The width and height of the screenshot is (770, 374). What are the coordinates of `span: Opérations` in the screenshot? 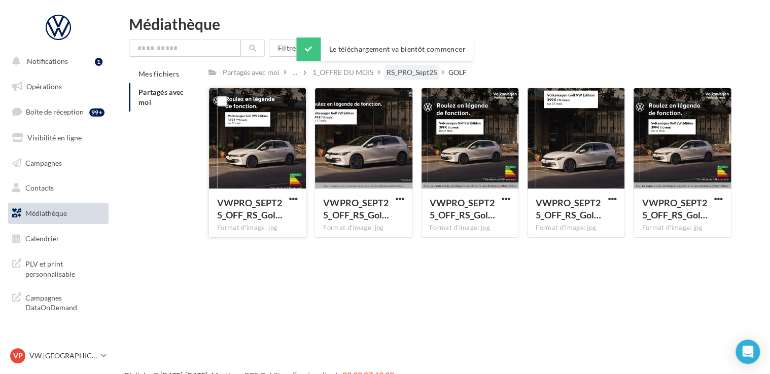 It's located at (44, 86).